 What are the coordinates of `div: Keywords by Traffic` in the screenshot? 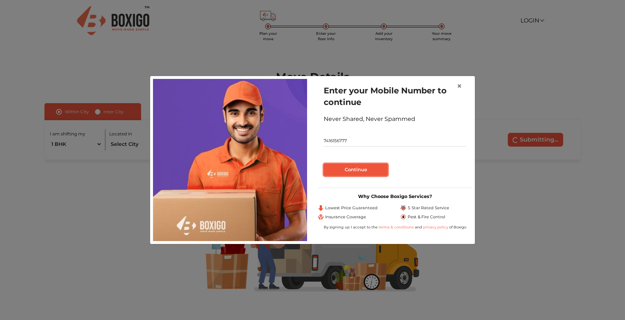 It's located at (101, 45).